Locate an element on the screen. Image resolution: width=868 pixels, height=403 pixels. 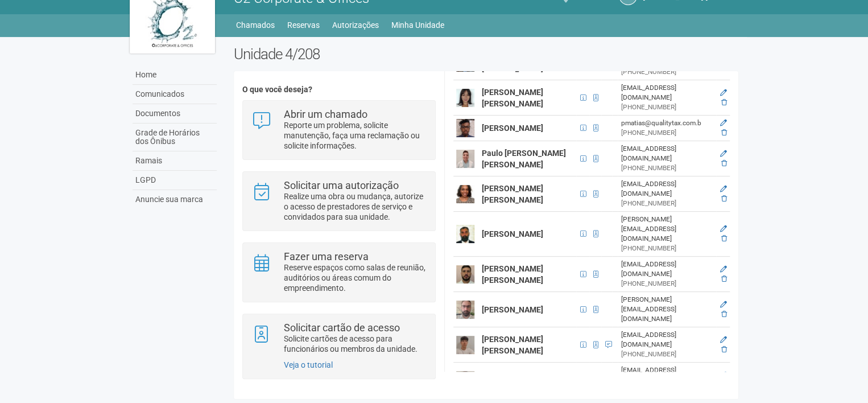
p: Realize uma obra ou mudança, autorize o acesso de prestadores de serviço e convidados para sua un... is located at coordinates (355, 207).